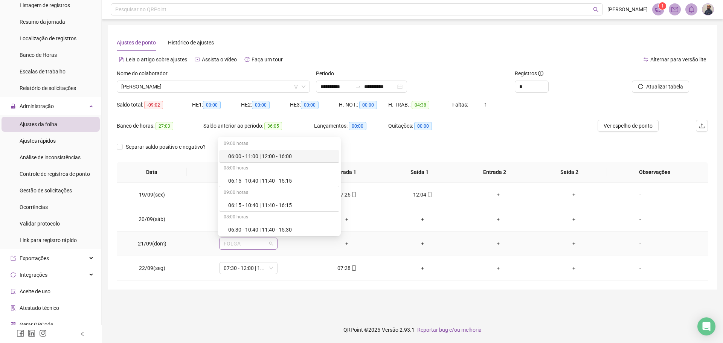  Describe the element at coordinates (35, 291) in the screenshot. I see `span: Aceite de uso` at that location.